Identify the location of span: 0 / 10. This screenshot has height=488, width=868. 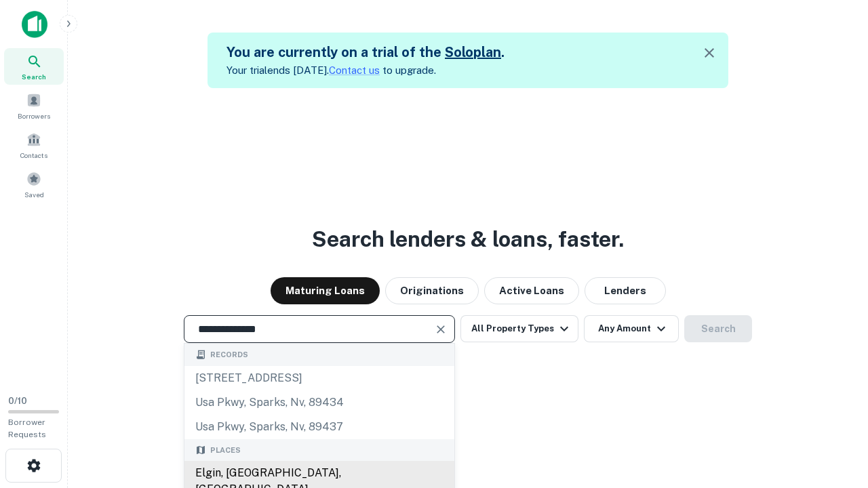
(18, 400).